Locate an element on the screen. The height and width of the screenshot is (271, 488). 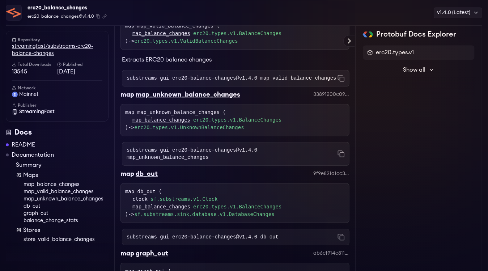
span: 13545 is located at coordinates (34, 72).